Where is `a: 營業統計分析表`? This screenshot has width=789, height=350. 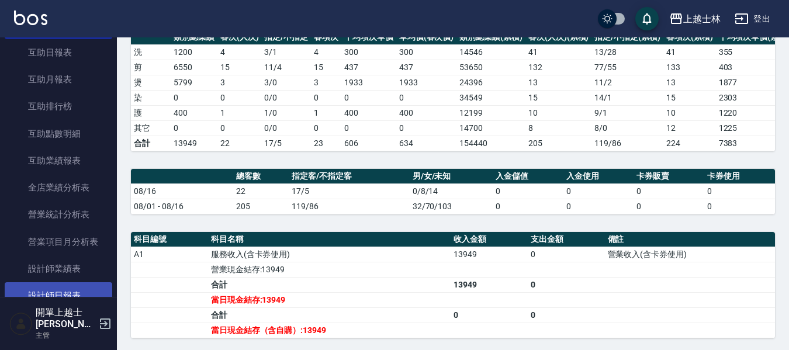
a: 營業統計分析表 is located at coordinates (58, 214).